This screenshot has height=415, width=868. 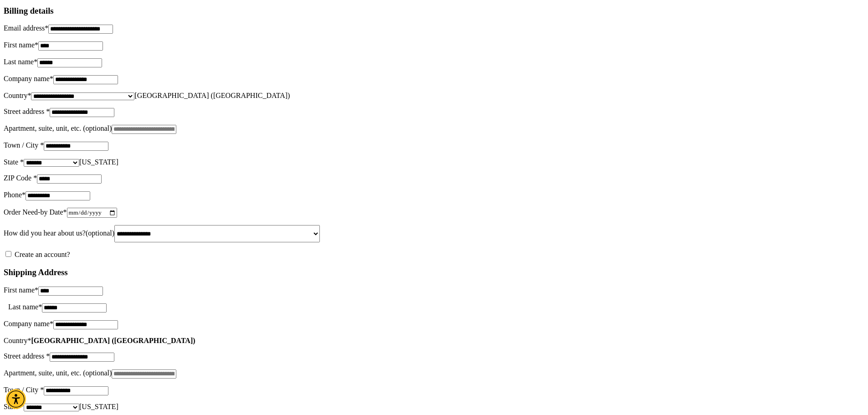 What do you see at coordinates (212, 95) in the screenshot?
I see `span: Country` at bounding box center [212, 95].